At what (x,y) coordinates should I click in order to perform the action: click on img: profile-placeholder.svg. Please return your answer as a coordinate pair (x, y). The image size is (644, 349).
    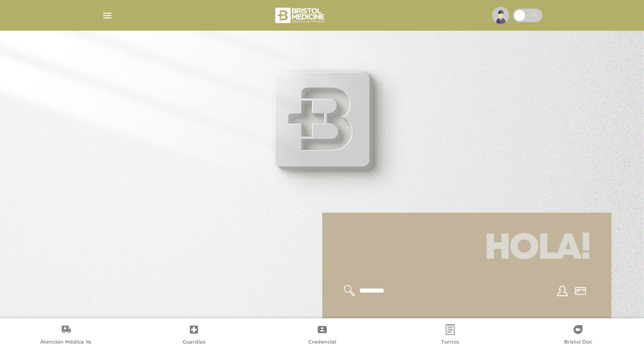
    Looking at the image, I should click on (501, 15).